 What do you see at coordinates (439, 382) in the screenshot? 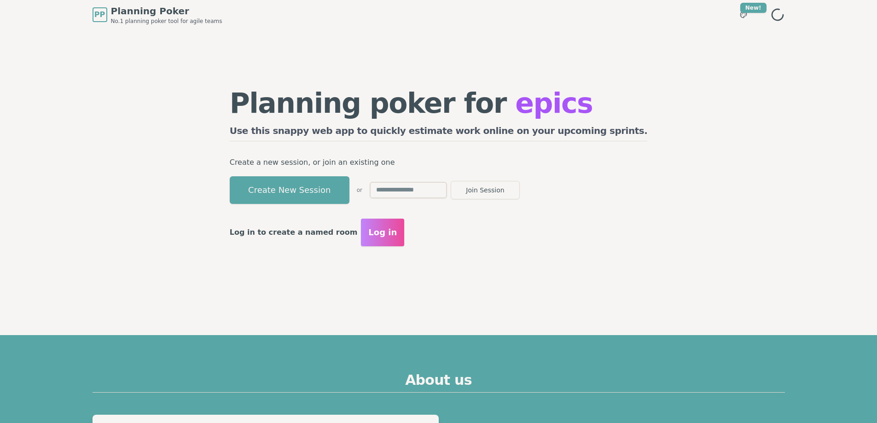
I see `h2: About us` at bounding box center [439, 382].